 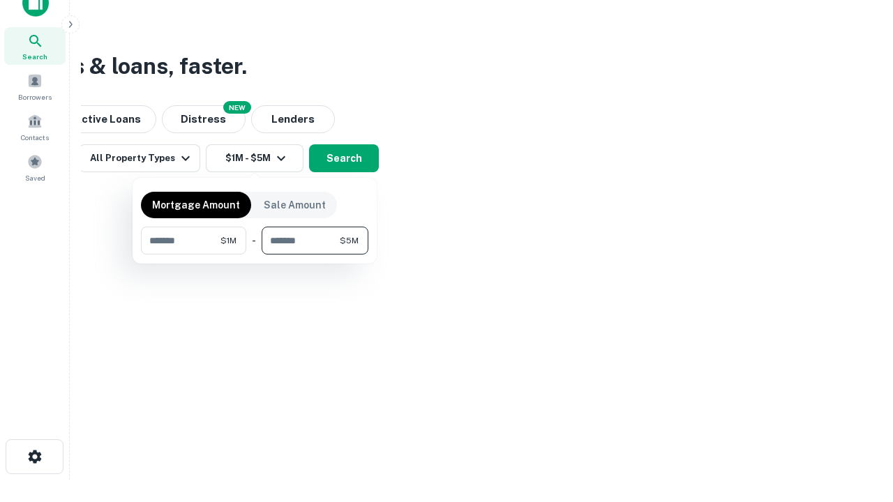 I want to click on span: $1M, so click(x=228, y=241).